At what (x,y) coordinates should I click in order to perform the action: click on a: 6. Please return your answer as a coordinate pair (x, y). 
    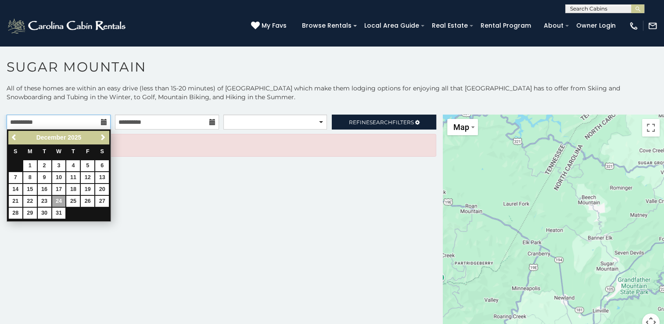
    Looking at the image, I should click on (102, 165).